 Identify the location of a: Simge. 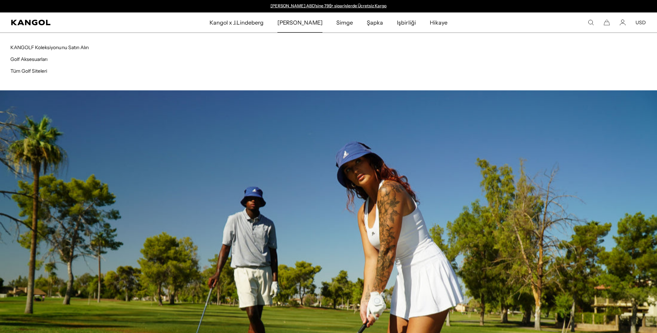
(345, 23).